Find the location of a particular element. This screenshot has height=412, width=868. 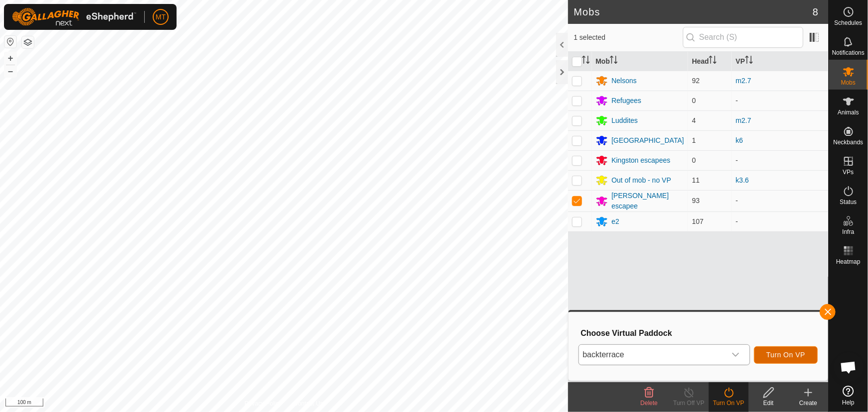

div: Kingston escapees is located at coordinates (641, 160).